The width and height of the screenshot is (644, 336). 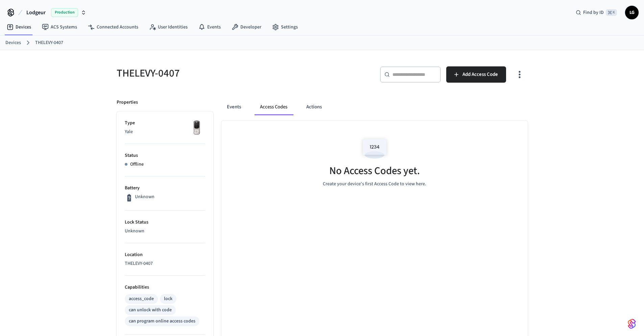 What do you see at coordinates (165, 123) in the screenshot?
I see `p: Type` at bounding box center [165, 123].